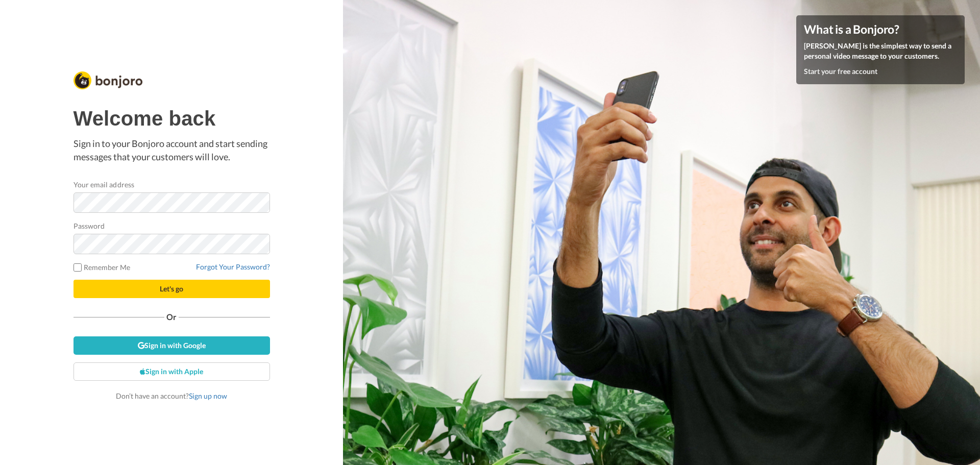 The width and height of the screenshot is (980, 465). I want to click on button: Let's go, so click(172, 289).